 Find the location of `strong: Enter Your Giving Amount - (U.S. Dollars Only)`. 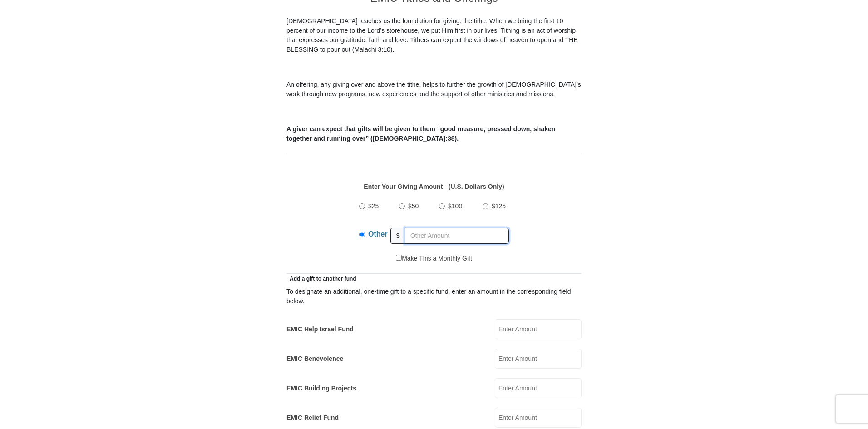

strong: Enter Your Giving Amount - (U.S. Dollars Only) is located at coordinates (433, 187).